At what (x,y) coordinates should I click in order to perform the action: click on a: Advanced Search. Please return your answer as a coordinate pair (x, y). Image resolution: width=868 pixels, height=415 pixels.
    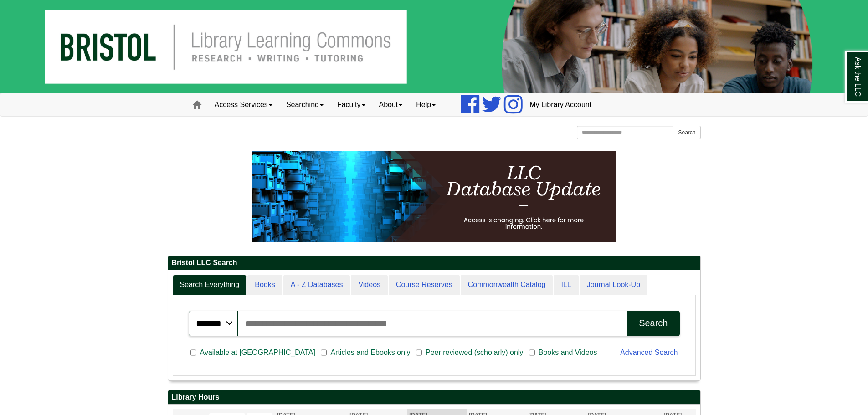
    Looking at the image, I should click on (649, 353).